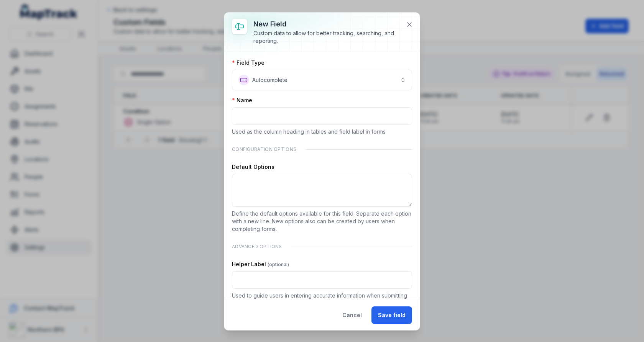 The width and height of the screenshot is (644, 342). What do you see at coordinates (322, 190) in the screenshot?
I see `textarea: :r3d:-form-item-label` at bounding box center [322, 190].